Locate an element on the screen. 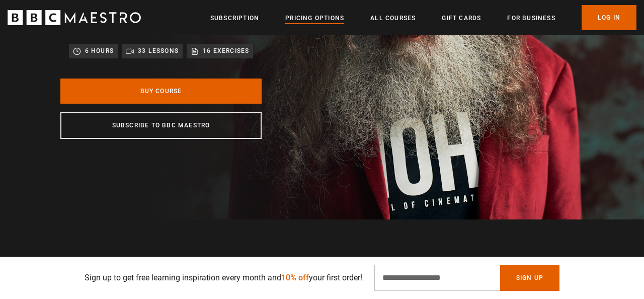 The height and width of the screenshot is (299, 644). button: Sign Up is located at coordinates (530, 278).